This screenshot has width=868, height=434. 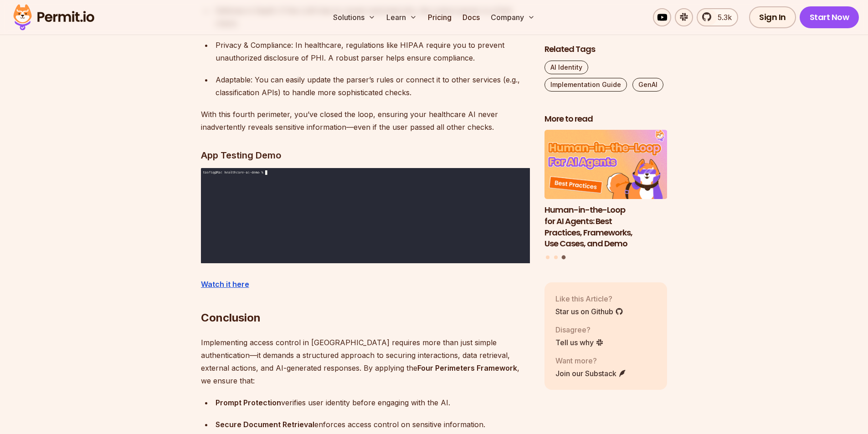 What do you see at coordinates (772, 18) in the screenshot?
I see `a: Sign In` at bounding box center [772, 18].